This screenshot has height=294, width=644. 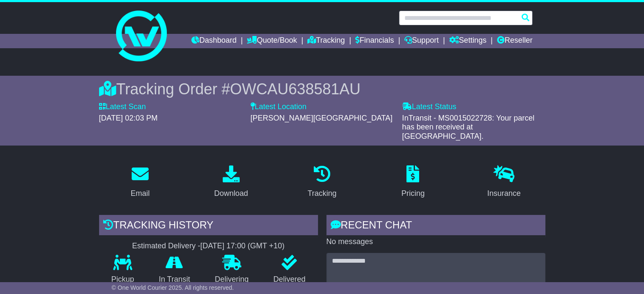 I want to click on div: RECENT CHAT, so click(x=436, y=226).